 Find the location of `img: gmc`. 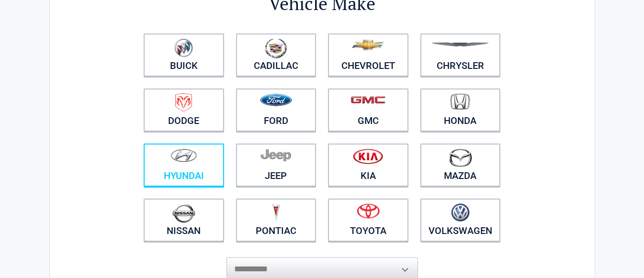

img: gmc is located at coordinates (368, 100).